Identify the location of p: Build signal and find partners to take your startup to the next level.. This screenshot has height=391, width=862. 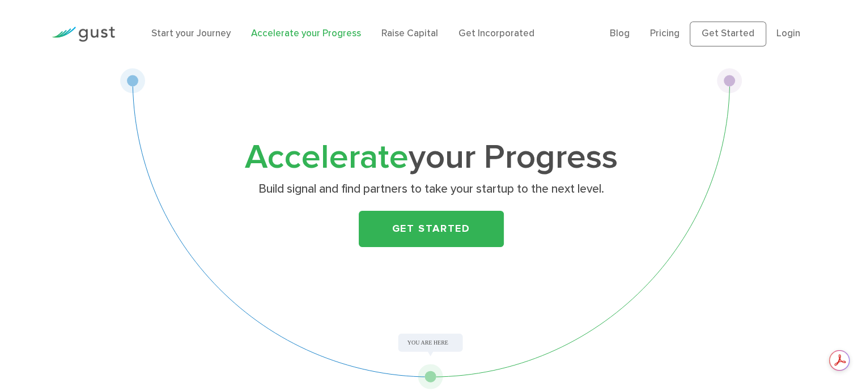
(431, 189).